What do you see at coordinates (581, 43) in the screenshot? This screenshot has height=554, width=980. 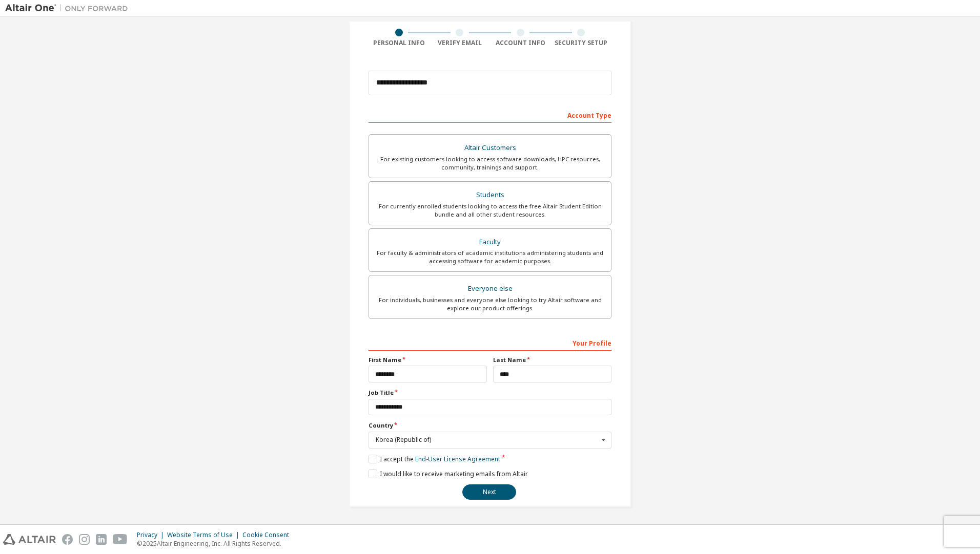 I see `div: Security Setup` at bounding box center [581, 43].